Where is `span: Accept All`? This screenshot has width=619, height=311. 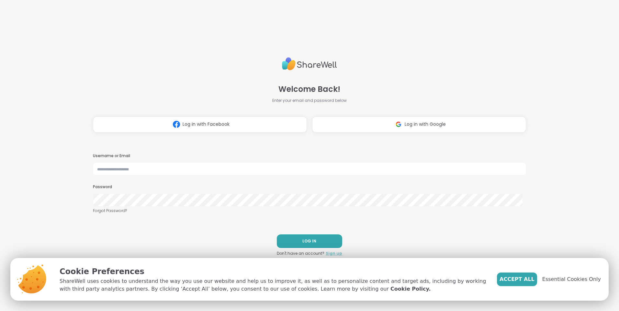
span: Accept All is located at coordinates (517, 280).